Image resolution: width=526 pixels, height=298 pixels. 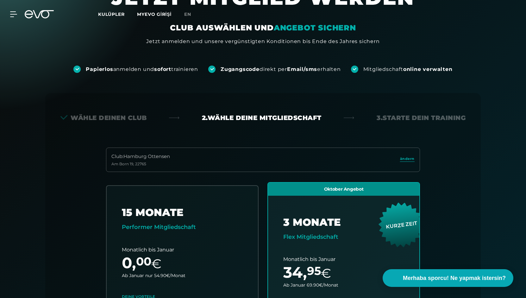 I want to click on a: en, so click(x=192, y=14).